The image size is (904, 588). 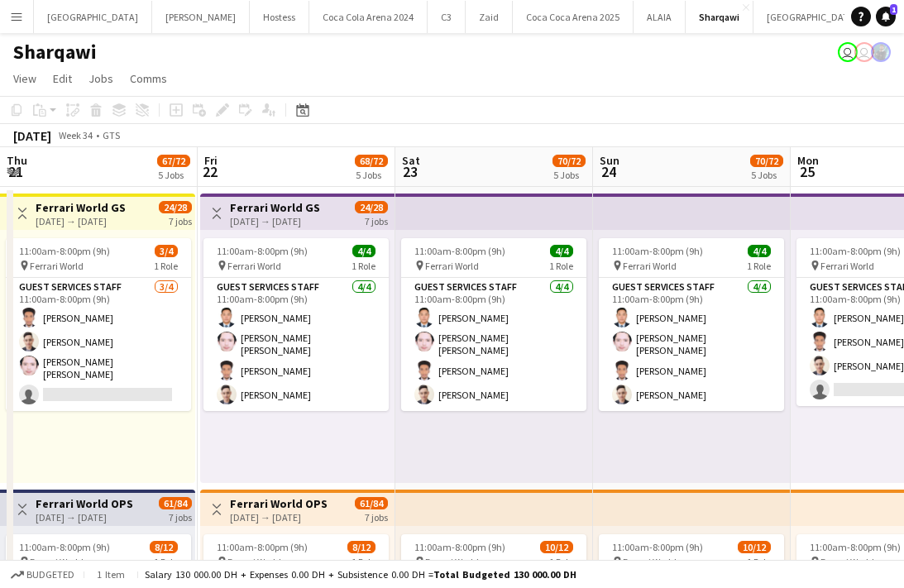 I want to click on span: Budgeted, so click(x=50, y=575).